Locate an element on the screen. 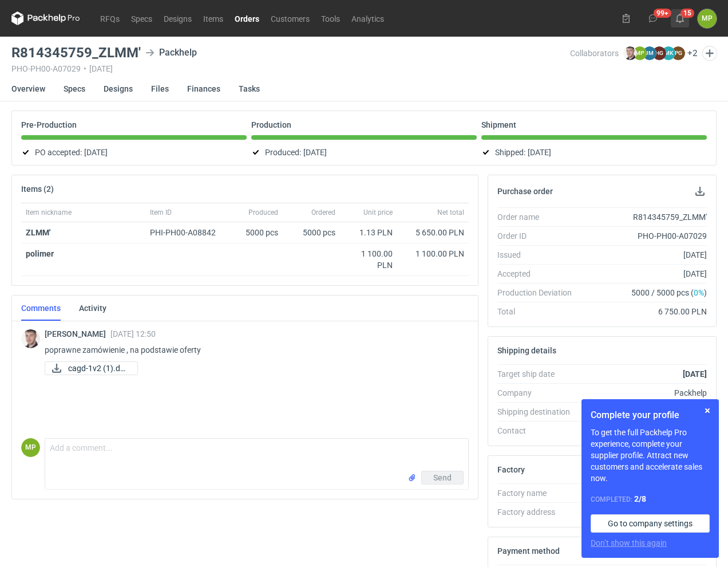 This screenshot has height=567, width=728. button: Edit collaborators is located at coordinates (710, 53).